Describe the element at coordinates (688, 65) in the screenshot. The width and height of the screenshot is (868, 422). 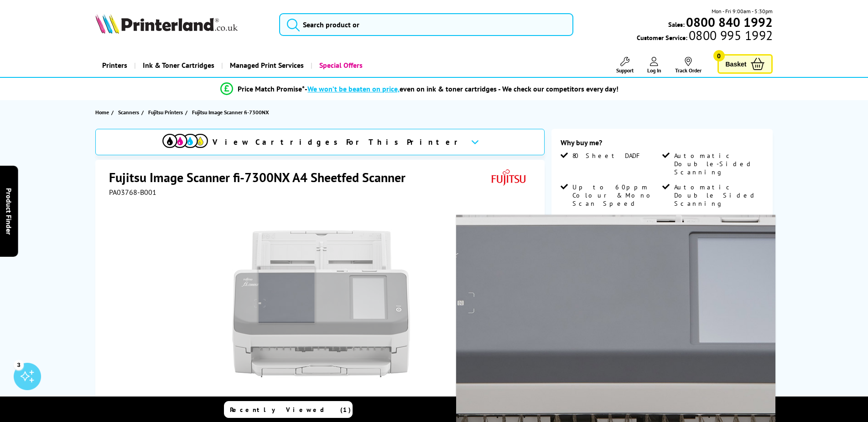
I see `a: Track Order` at that location.